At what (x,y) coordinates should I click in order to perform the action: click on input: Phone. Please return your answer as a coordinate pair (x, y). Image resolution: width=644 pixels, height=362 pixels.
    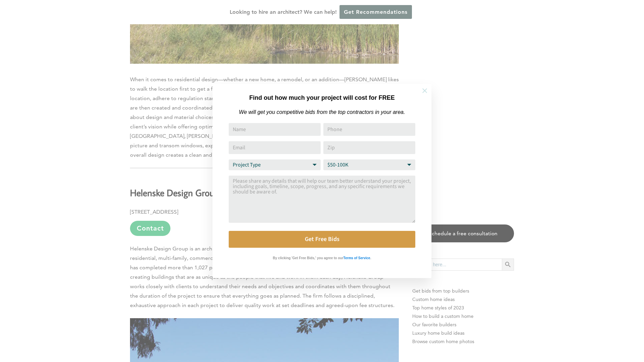
    Looking at the image, I should click on (369, 130).